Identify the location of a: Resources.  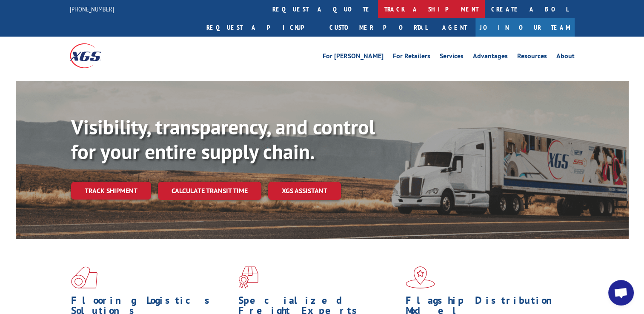
(532, 57).